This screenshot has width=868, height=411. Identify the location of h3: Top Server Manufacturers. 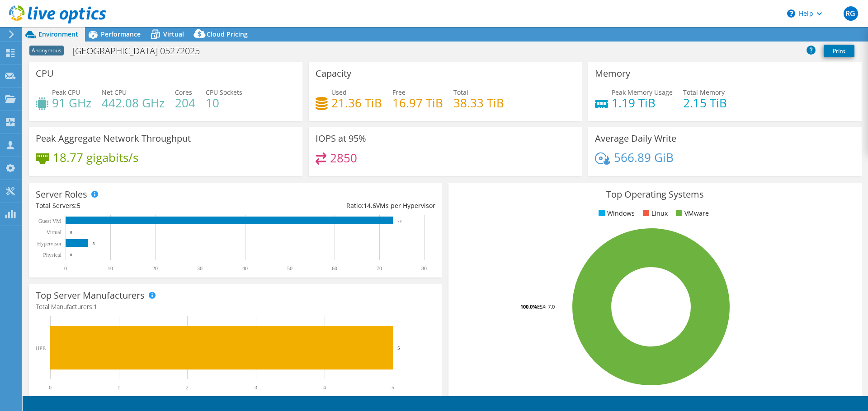
(90, 296).